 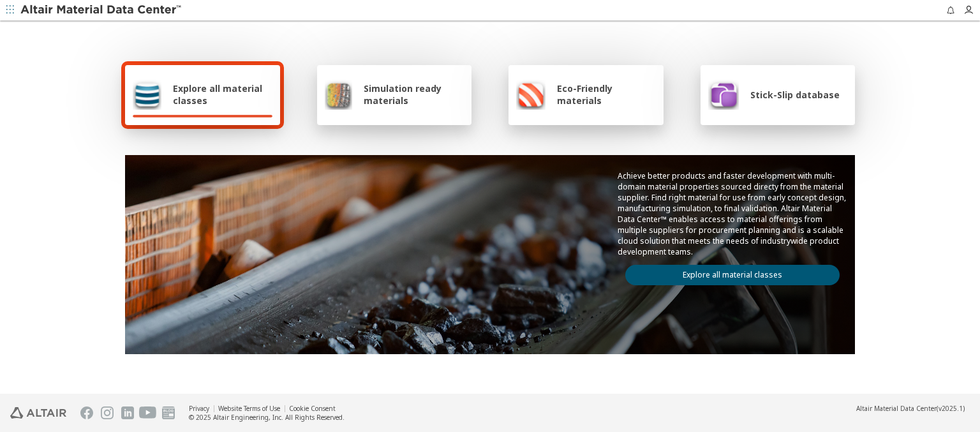 What do you see at coordinates (39, 412) in the screenshot?
I see `img: Altair Engineering` at bounding box center [39, 412].